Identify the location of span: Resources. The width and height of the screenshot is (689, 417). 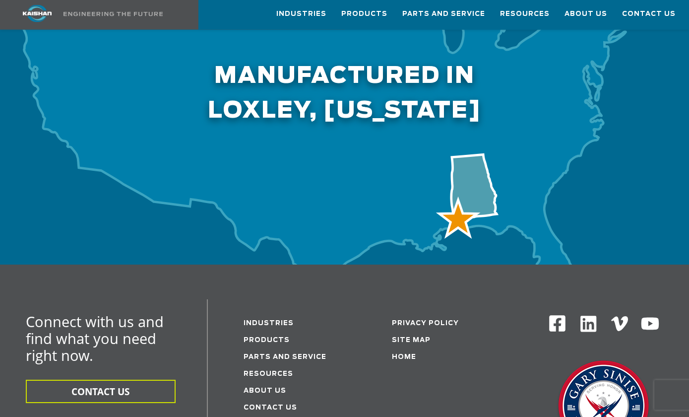
(525, 14).